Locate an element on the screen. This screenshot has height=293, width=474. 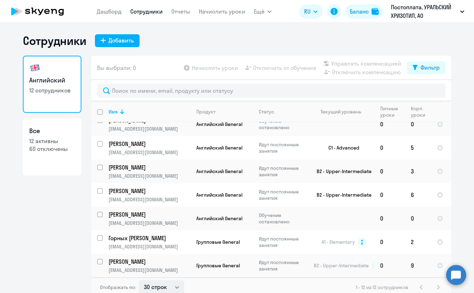
div: Добавить is located at coordinates (121, 40).